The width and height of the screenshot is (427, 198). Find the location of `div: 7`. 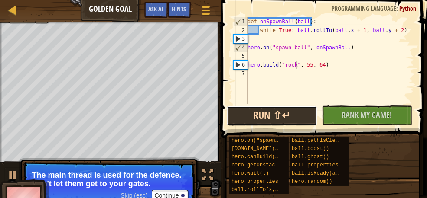

div: 7 is located at coordinates (240, 74).